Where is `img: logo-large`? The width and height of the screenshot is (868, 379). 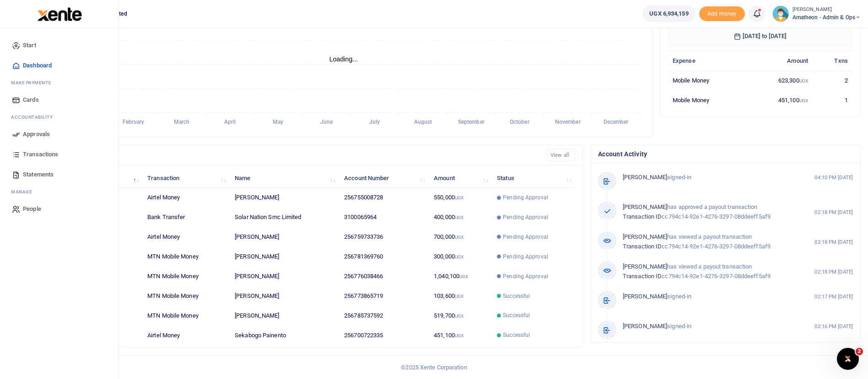 img: logo-large is located at coordinates (60, 14).